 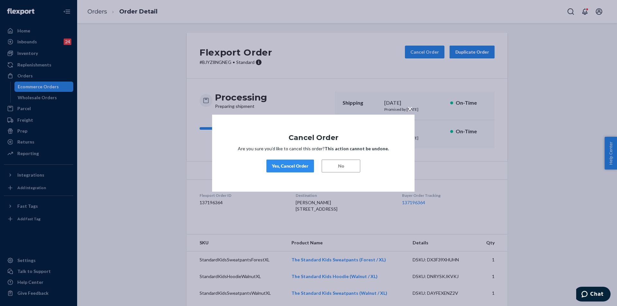 I want to click on strong: This action cannot be undone., so click(x=356, y=148).